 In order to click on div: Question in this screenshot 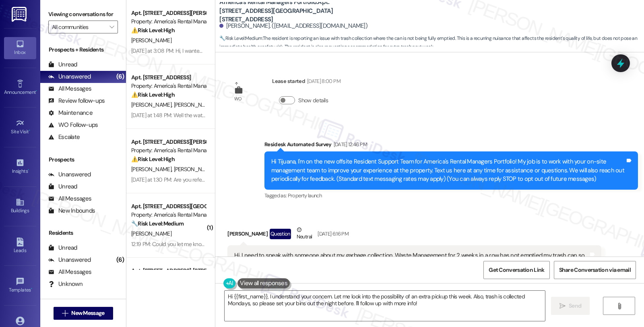, I will do `click(280, 234)`.